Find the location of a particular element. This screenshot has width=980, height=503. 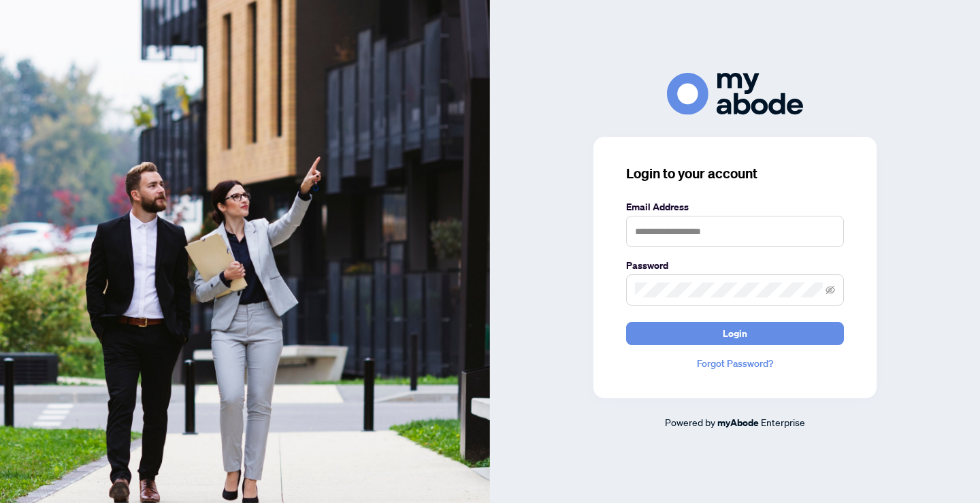

span: eye-invisible is located at coordinates (830, 290).